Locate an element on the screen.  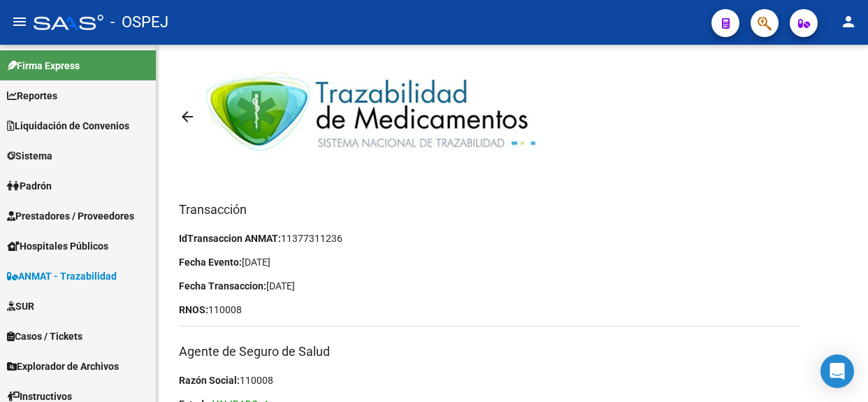
span: Explorador de Archivos is located at coordinates (63, 366).